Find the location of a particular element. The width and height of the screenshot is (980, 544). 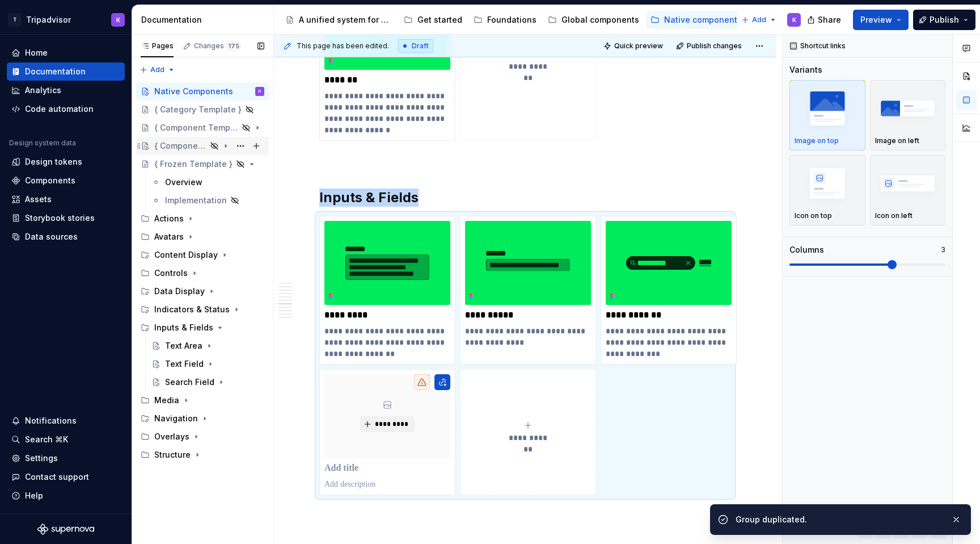

div: Help is located at coordinates (34, 495).